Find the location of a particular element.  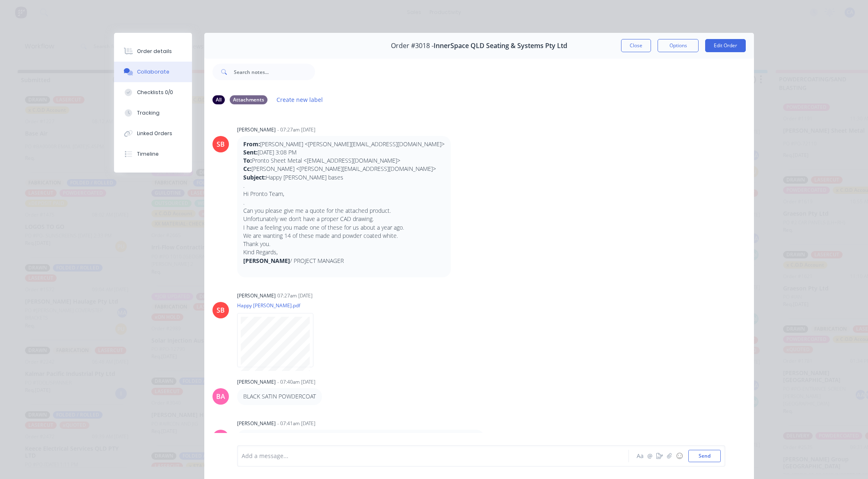

button: Checklists 0/0 is located at coordinates (153, 93).